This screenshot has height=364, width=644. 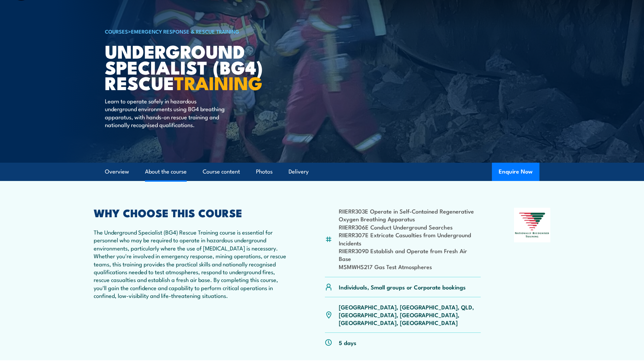 What do you see at coordinates (189, 67) in the screenshot?
I see `h1: Underground Specialist (BG4) Rescue` at bounding box center [189, 67].